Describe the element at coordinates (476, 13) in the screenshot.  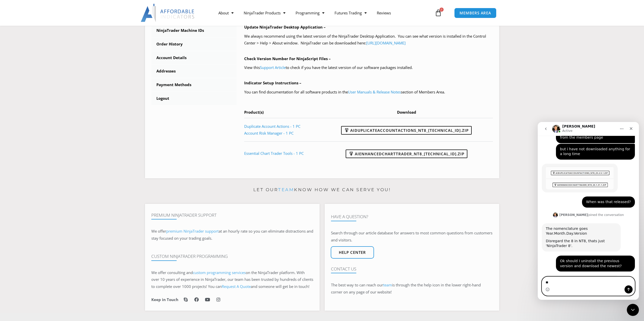
I see `a: MEMBERS AREA` at that location.